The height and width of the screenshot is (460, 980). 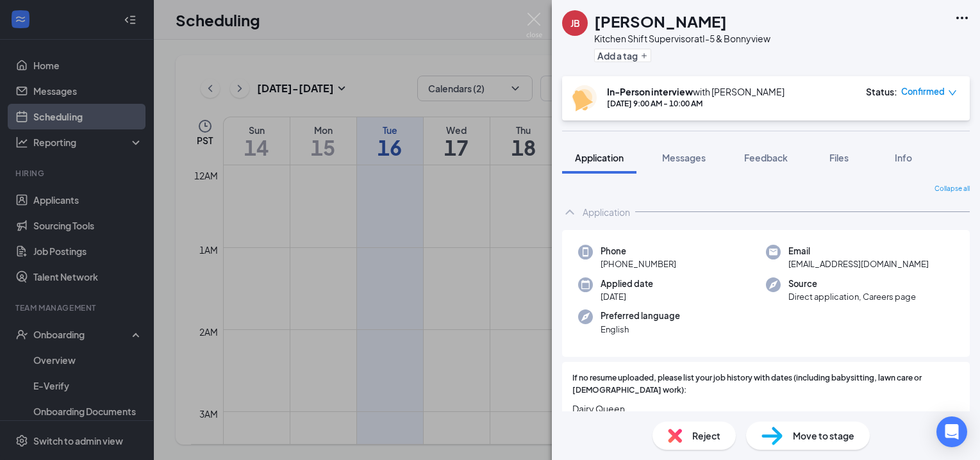 I want to click on button: PlusAdd a tag, so click(x=622, y=55).